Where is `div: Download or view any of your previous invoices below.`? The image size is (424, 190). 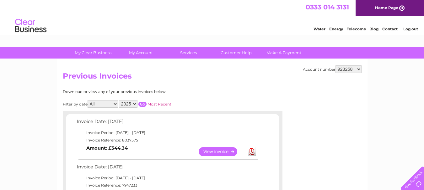 div: Download or view any of your previous invoices below. is located at coordinates (145, 92).